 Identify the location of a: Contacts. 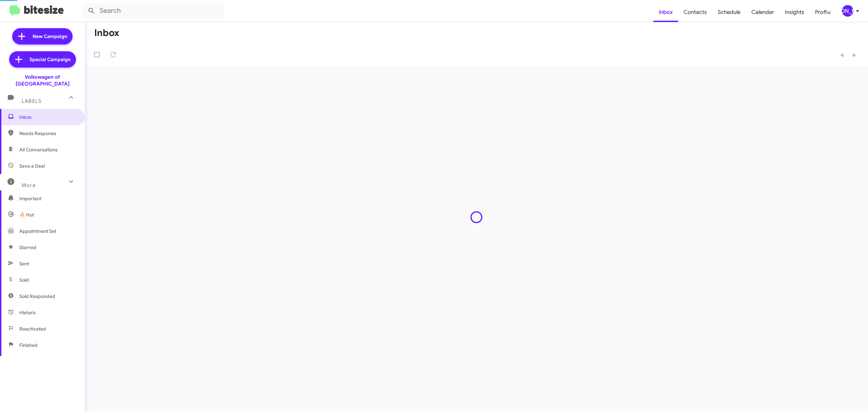
(695, 12).